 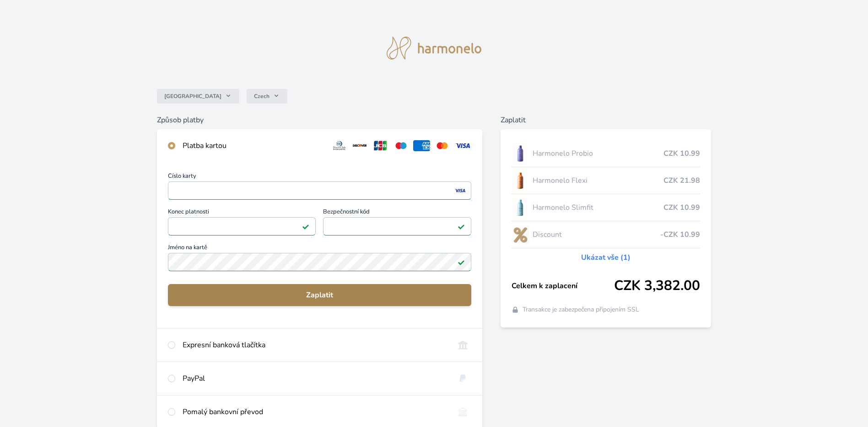 What do you see at coordinates (401, 146) in the screenshot?
I see `img: maestro.svg` at bounding box center [401, 146].